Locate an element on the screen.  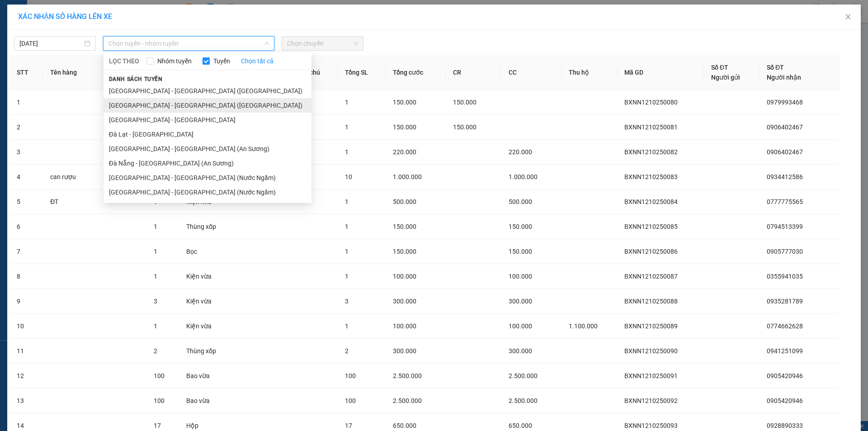
a: Chọn tất cả is located at coordinates (257, 61).